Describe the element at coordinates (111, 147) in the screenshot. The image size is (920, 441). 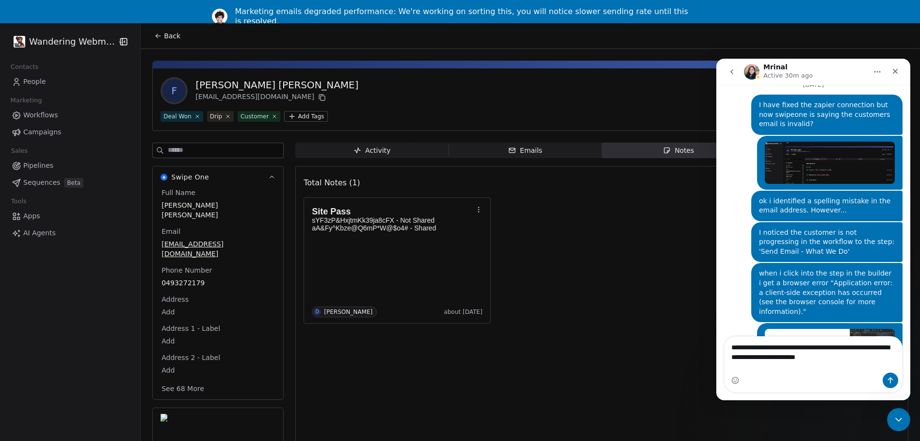
I see `div: ok i identified a spelling mistake in the email address. However...` at that location.